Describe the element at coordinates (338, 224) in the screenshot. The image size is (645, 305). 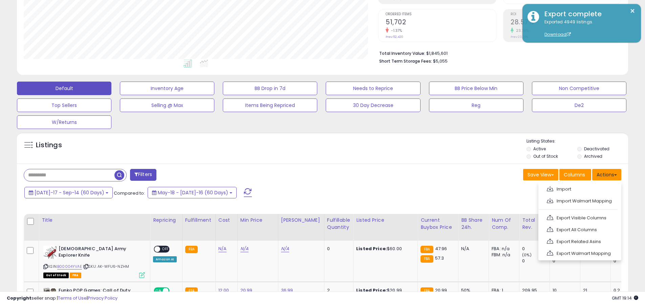
I see `div: Fulfillable Quantity` at that location.